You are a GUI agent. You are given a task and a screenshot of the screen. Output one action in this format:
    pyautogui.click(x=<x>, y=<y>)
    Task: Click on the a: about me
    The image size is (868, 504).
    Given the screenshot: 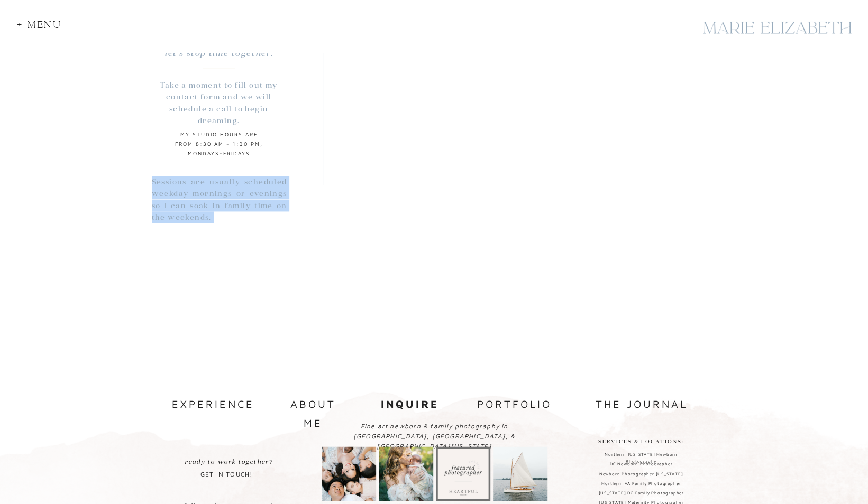 What is the action you would take?
    pyautogui.click(x=313, y=403)
    